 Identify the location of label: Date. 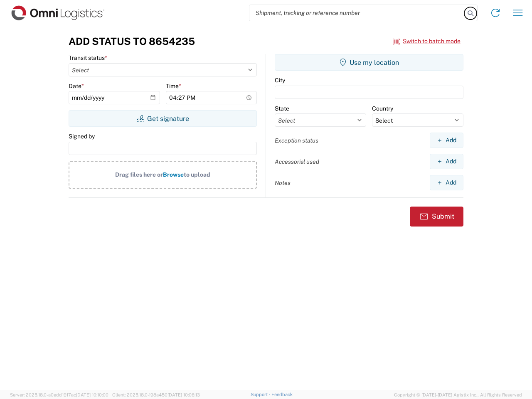
(76, 86).